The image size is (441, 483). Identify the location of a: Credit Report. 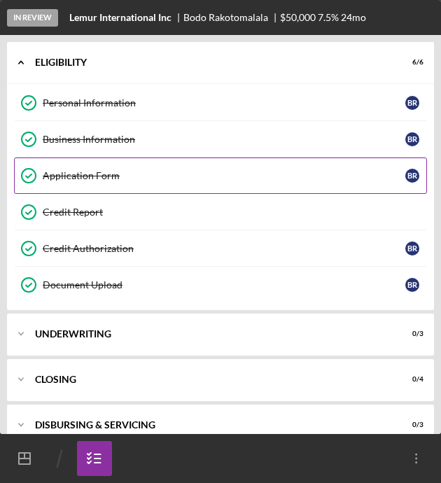
(220, 212).